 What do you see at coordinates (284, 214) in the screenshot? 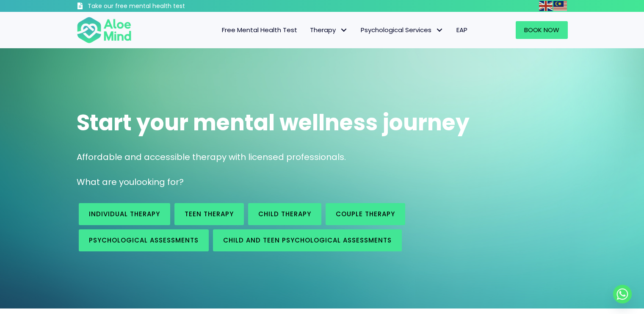
I see `span: Child Therapy` at bounding box center [284, 214].